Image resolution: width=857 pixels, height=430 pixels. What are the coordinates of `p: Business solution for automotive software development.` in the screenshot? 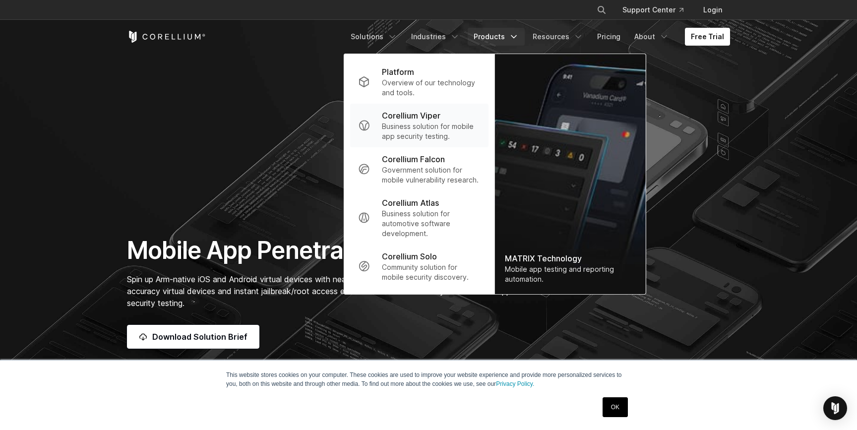 It's located at (431, 224).